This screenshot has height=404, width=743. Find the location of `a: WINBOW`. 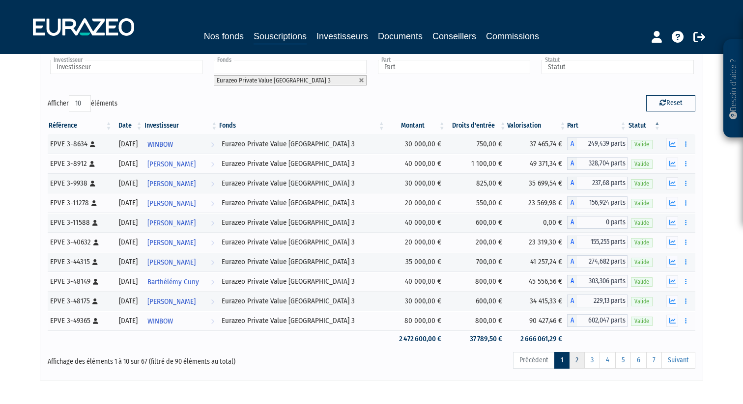

a: WINBOW is located at coordinates (181, 144).